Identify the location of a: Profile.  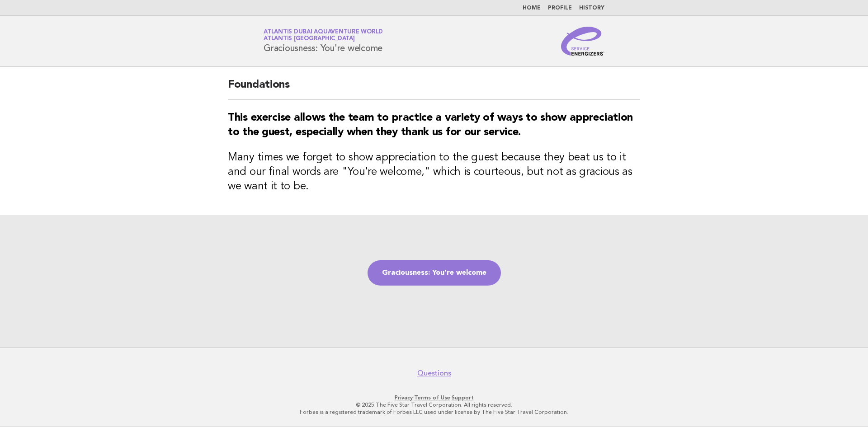
(559, 8).